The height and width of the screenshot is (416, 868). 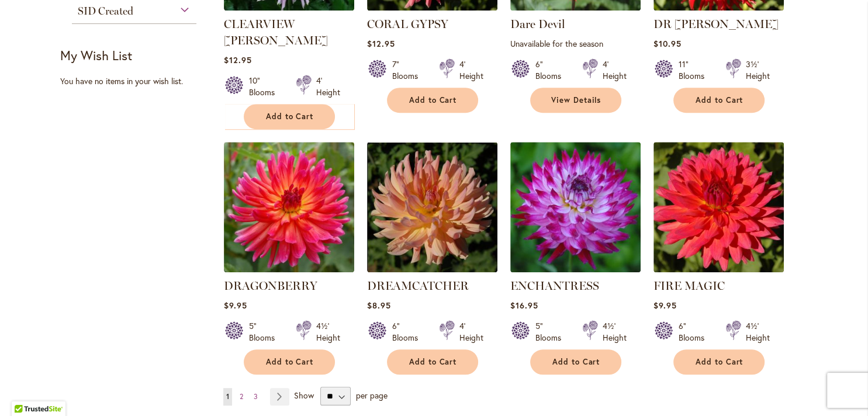 I want to click on span: 2, so click(x=241, y=396).